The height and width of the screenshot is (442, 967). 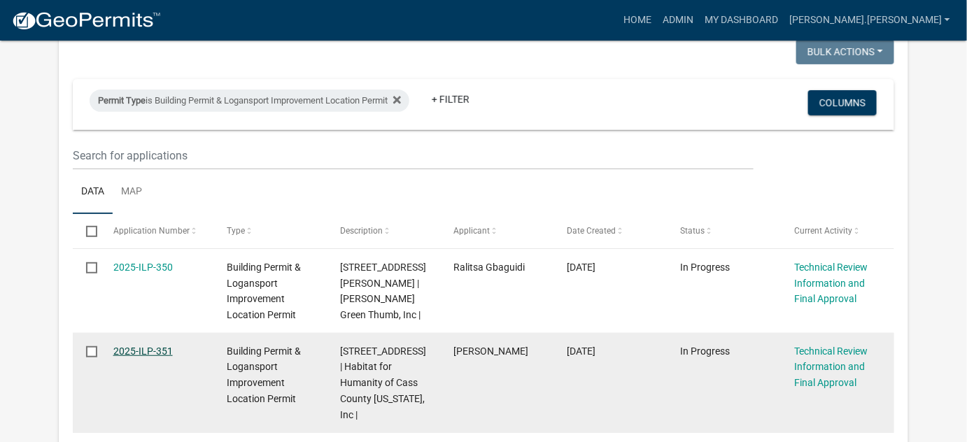 What do you see at coordinates (413, 155) in the screenshot?
I see `input: Search for applications` at bounding box center [413, 155].